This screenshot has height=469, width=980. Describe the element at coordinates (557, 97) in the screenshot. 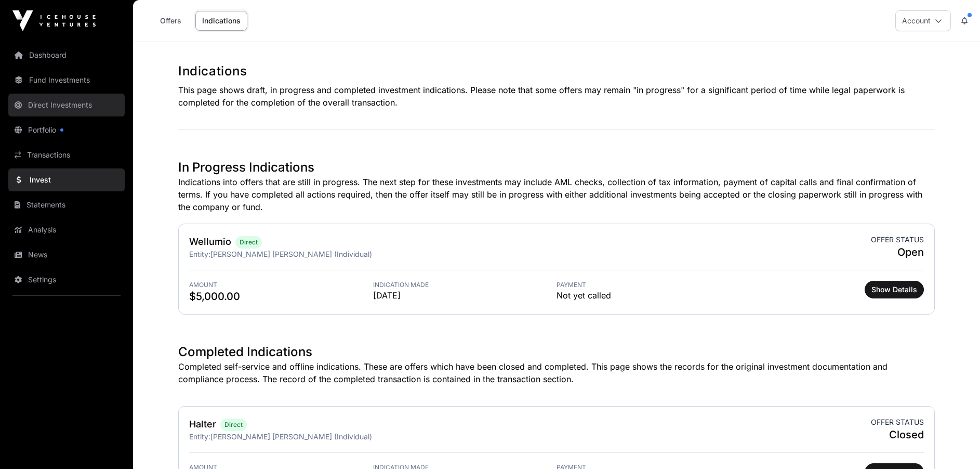

I see `p: This page shows draft, in progress and completed investment indications. Please note that some of...` at that location.